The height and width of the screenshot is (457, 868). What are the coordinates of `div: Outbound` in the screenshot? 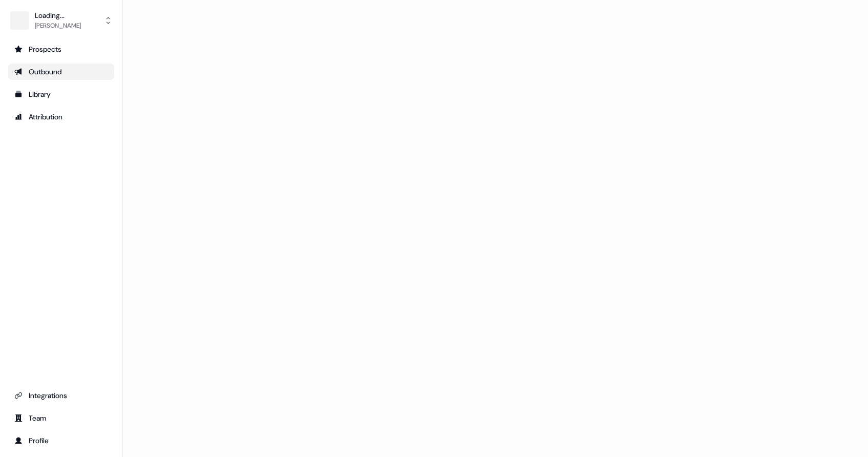 It's located at (61, 72).